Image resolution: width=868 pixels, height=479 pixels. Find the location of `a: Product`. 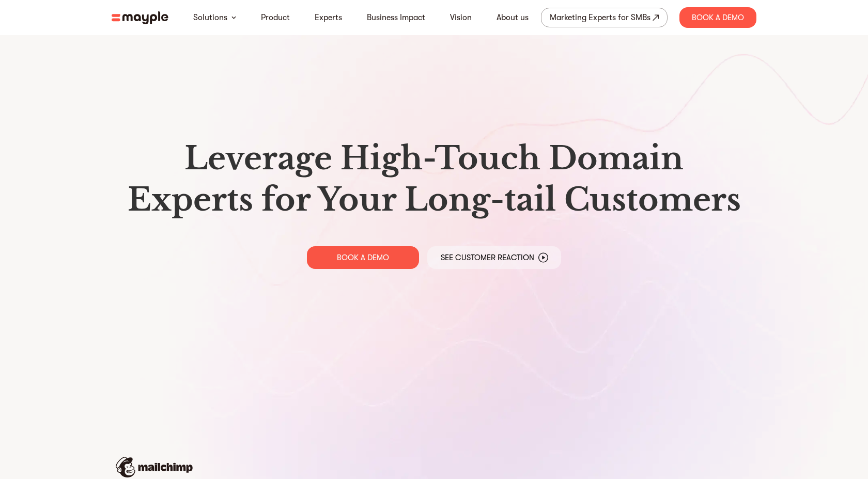

a: Product is located at coordinates (275, 17).